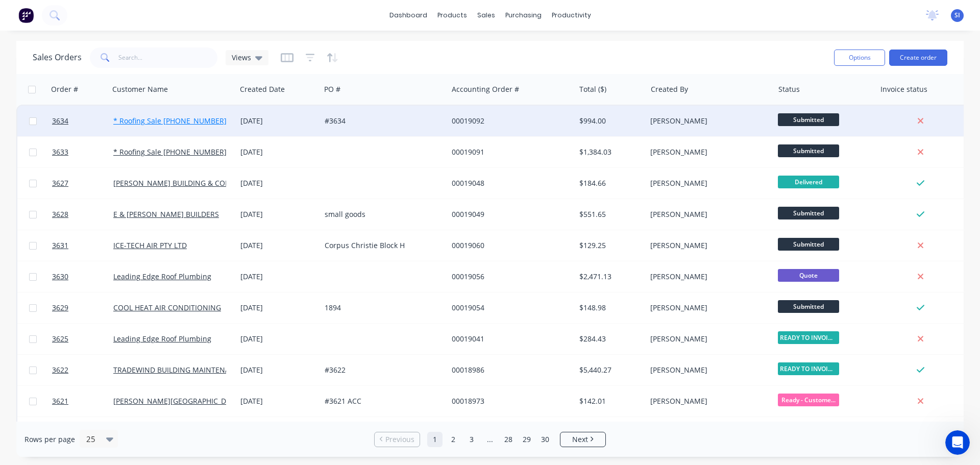 The width and height of the screenshot is (980, 465). Describe the element at coordinates (399, 440) in the screenshot. I see `span: Previous` at that location.